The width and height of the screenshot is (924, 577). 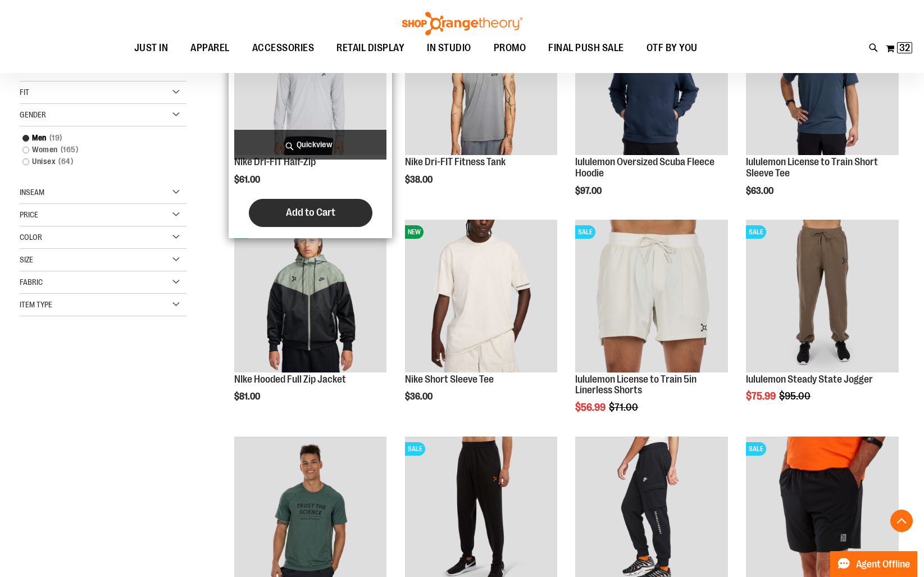 I want to click on span: PROMO, so click(x=510, y=48).